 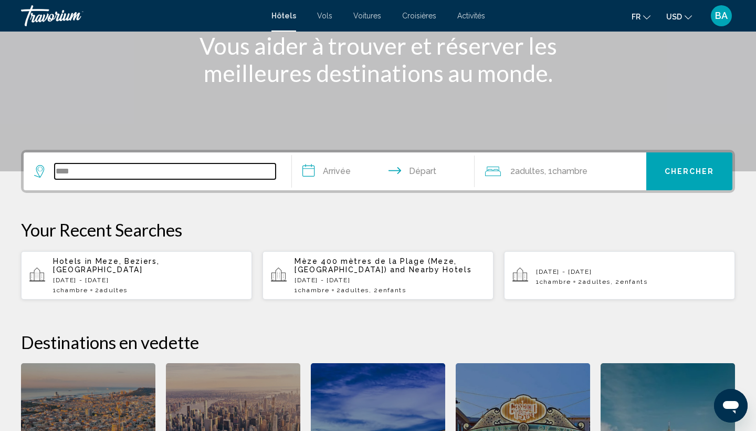 I want to click on a: Vols, so click(x=325, y=16).